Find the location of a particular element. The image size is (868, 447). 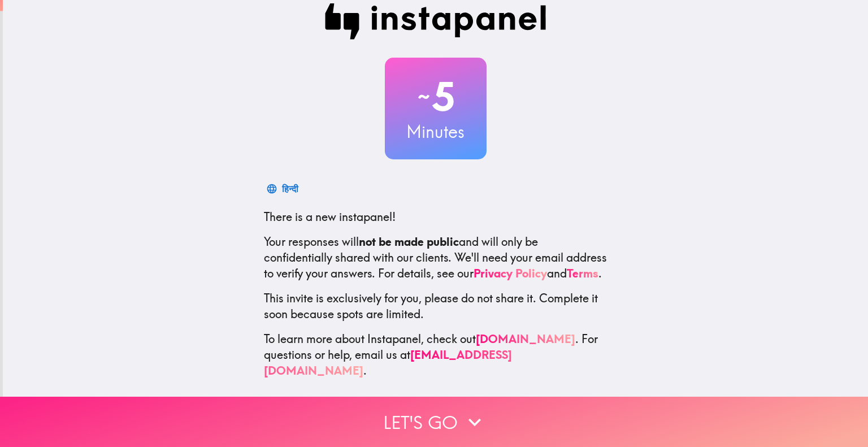

p: Your responses will and will only be confidentially shared with our clients. We'll need your emai... is located at coordinates (436, 258).